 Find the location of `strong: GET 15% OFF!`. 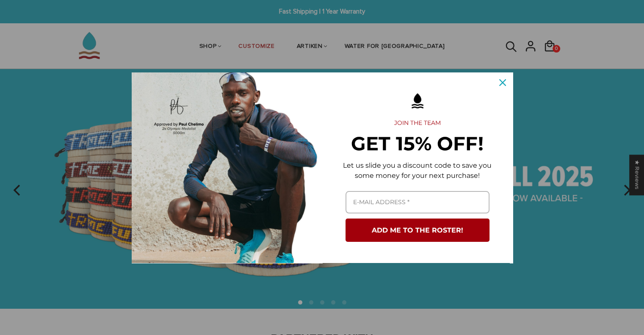

strong: GET 15% OFF! is located at coordinates (417, 143).